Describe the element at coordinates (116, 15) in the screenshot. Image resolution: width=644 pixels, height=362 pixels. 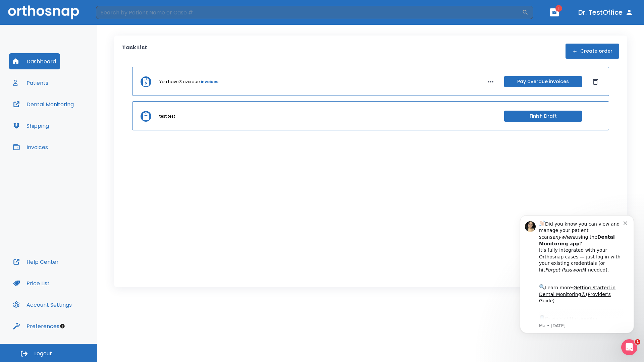
I see `button: Dismiss notification` at that location.